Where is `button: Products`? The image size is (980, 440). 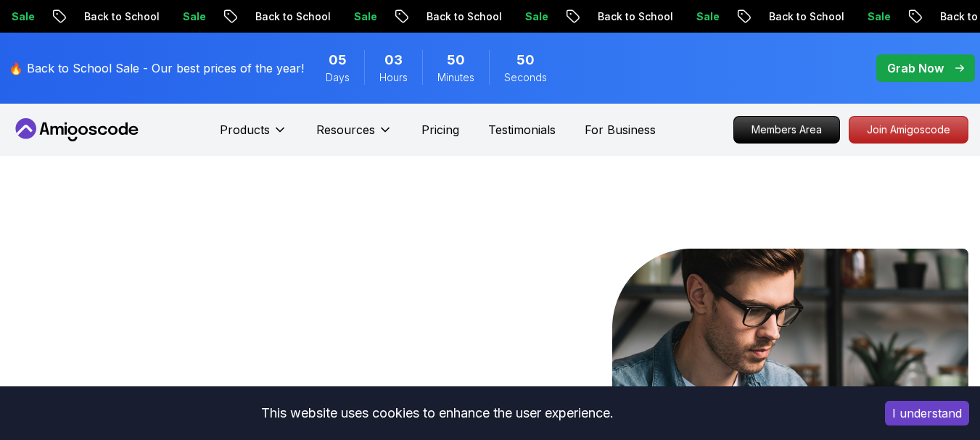
button: Products is located at coordinates (253, 136).